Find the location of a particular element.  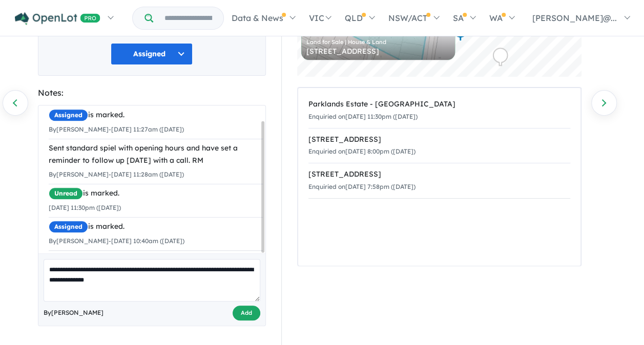

img: Openlot PRO Logo White is located at coordinates (58, 19).